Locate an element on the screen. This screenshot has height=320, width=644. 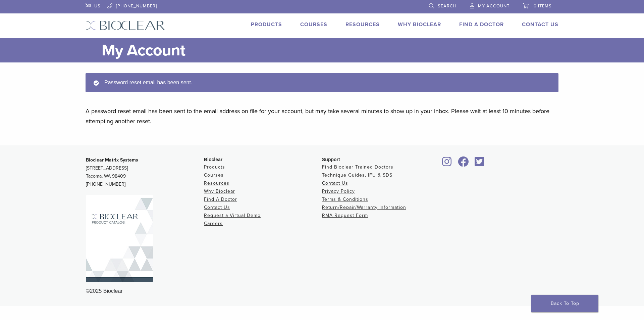
p: A password reset email has been sent to the email address on file for your account, but may take ... is located at coordinates (322, 116).